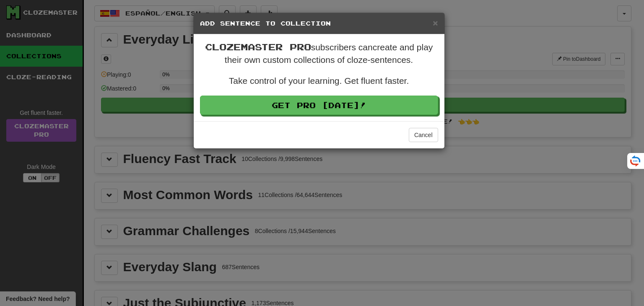 Image resolution: width=644 pixels, height=306 pixels. I want to click on h5: Add Sentence to Collection, so click(319, 23).